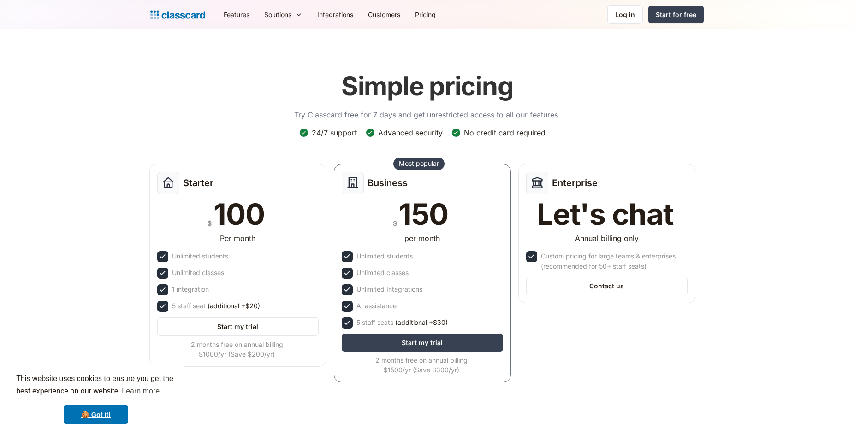  Describe the element at coordinates (237, 14) in the screenshot. I see `a: Features` at that location.